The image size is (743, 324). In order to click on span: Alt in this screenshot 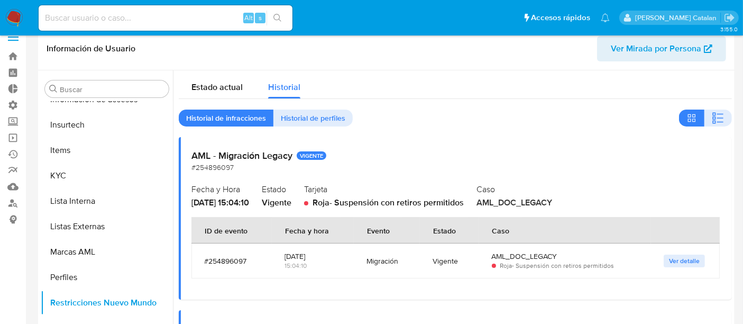, I will do `click(249, 17)`.